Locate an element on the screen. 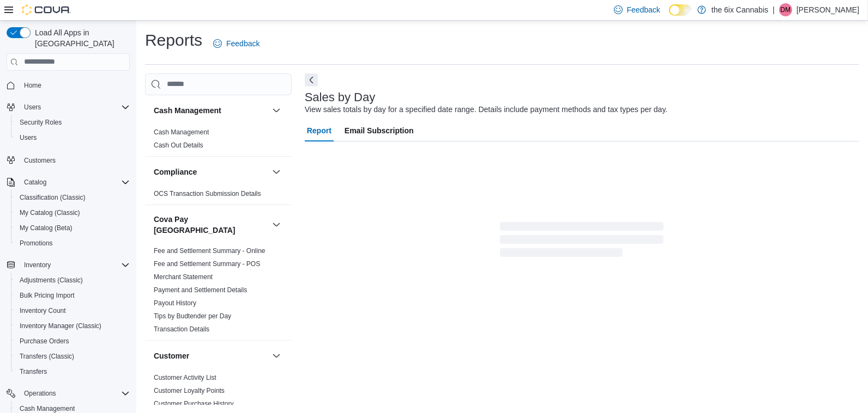  a: Payout History is located at coordinates (175, 304).